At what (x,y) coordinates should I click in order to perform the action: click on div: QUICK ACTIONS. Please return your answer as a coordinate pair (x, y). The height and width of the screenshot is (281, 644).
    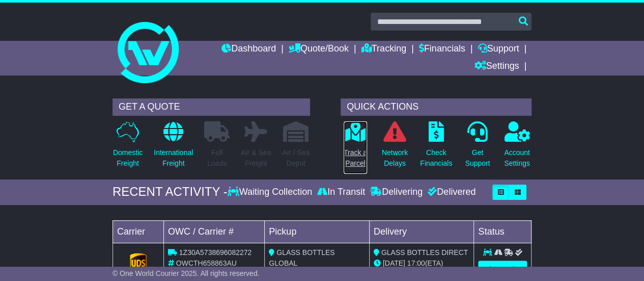
    Looking at the image, I should click on (436, 107).